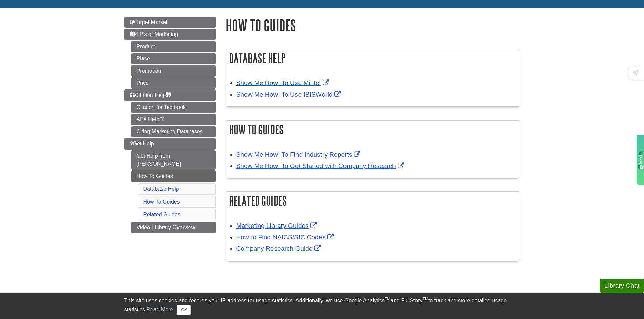 Image resolution: width=644 pixels, height=319 pixels. Describe the element at coordinates (174, 120) in the screenshot. I see `a: APA Help` at that location.